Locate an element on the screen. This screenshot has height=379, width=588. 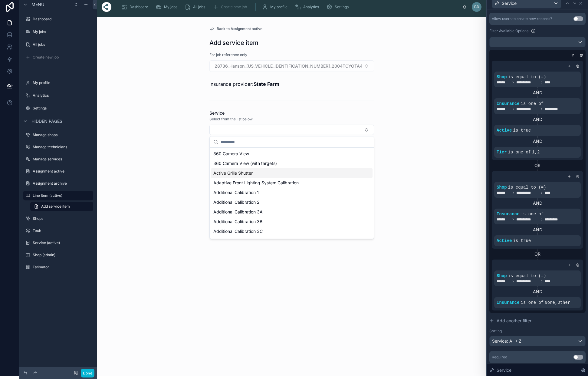
span: Blind Spot Module Alignment is located at coordinates (242, 241).